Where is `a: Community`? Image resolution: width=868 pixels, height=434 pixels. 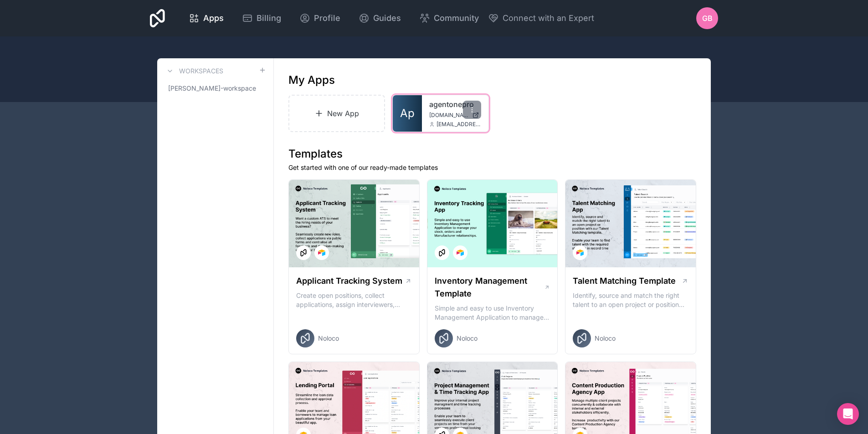 a: Community is located at coordinates (449, 18).